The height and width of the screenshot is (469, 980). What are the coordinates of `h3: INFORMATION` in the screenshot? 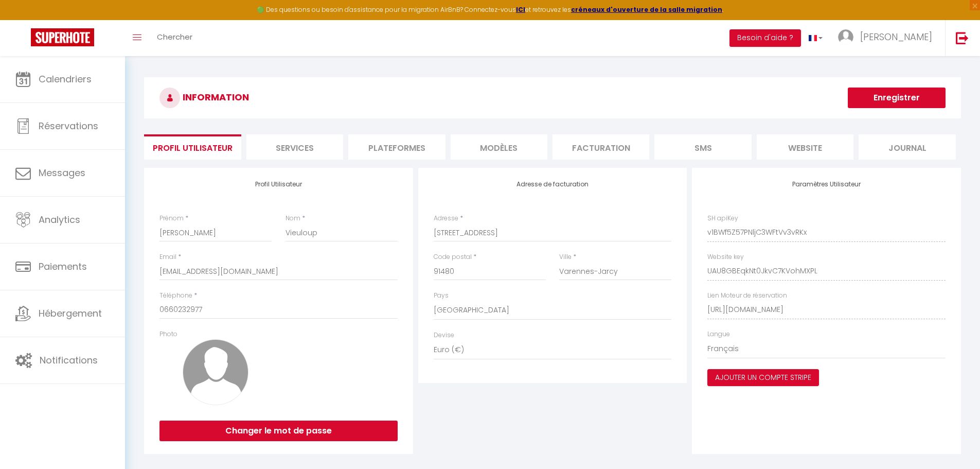 It's located at (552, 98).